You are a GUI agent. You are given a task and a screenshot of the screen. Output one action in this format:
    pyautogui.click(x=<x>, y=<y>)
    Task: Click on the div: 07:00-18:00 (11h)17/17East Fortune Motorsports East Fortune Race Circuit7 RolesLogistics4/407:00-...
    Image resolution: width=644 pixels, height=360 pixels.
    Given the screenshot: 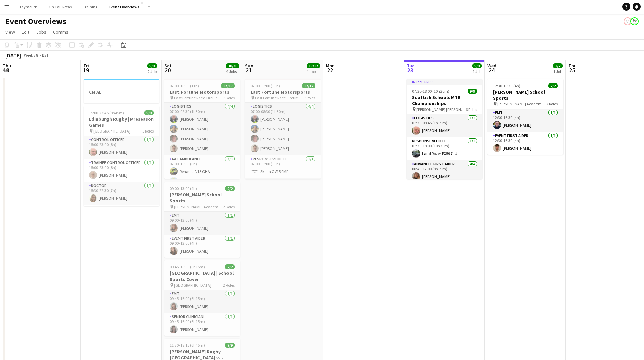 What is the action you would take?
    pyautogui.click(x=202, y=129)
    